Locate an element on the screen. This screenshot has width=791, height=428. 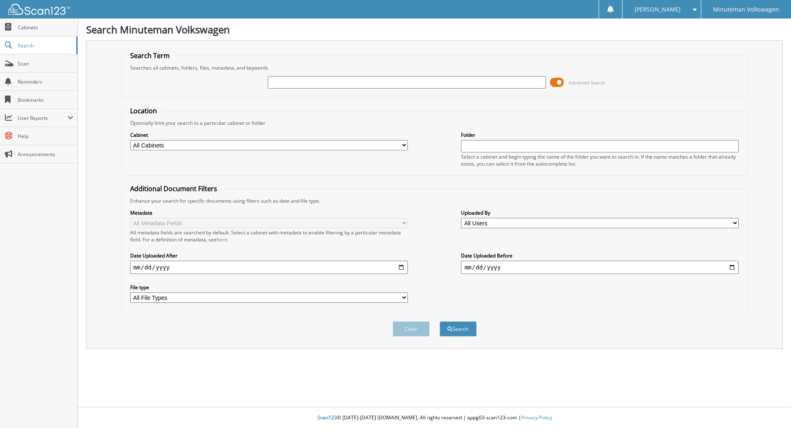
span: Minuteman Volkswagen is located at coordinates (746, 9).